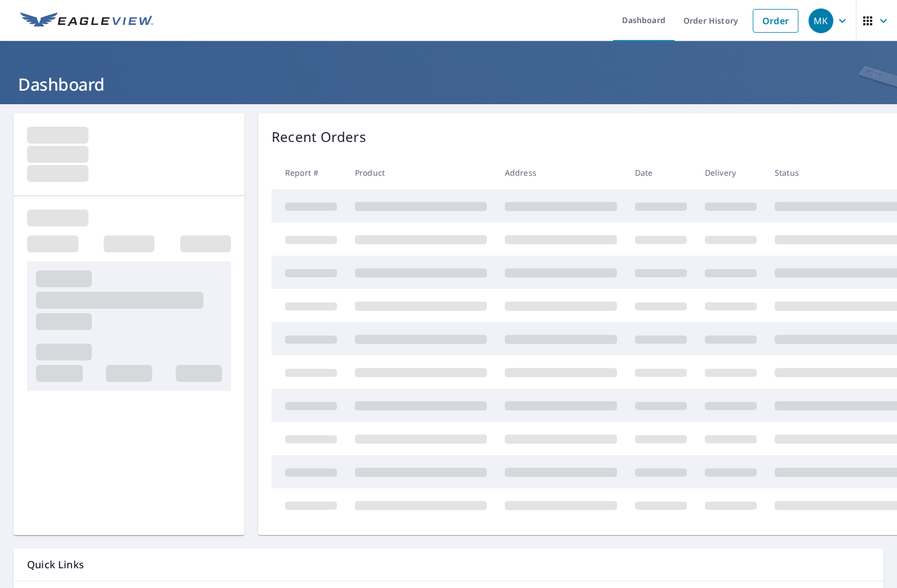 This screenshot has width=897, height=588. Describe the element at coordinates (421, 172) in the screenshot. I see `th: Product` at that location.